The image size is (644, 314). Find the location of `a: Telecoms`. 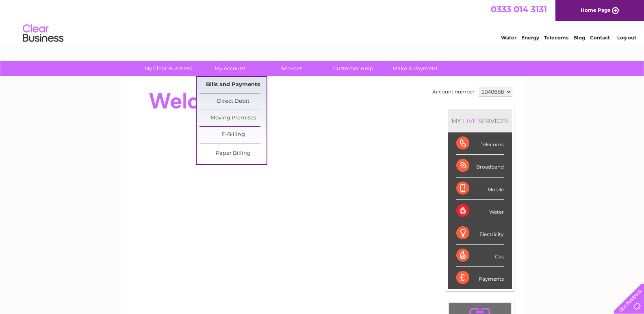

a: Telecoms is located at coordinates (556, 37).